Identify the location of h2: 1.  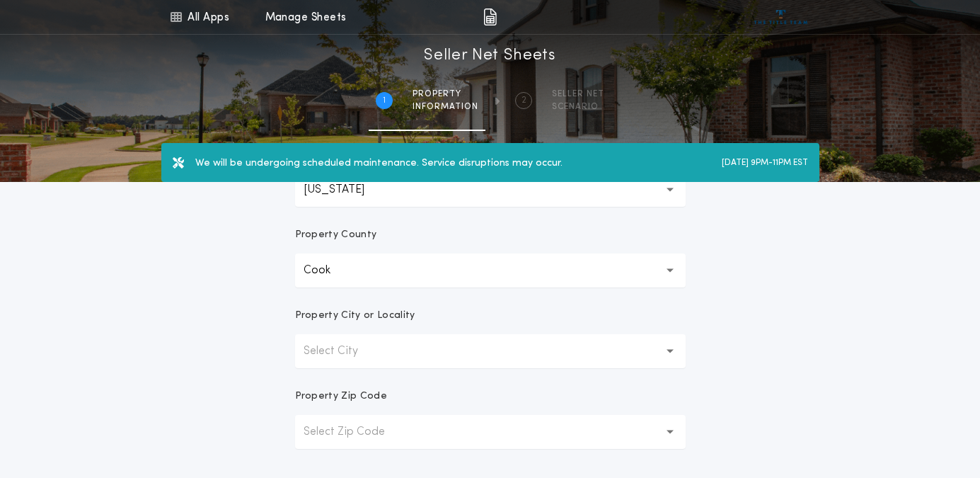
(384, 100).